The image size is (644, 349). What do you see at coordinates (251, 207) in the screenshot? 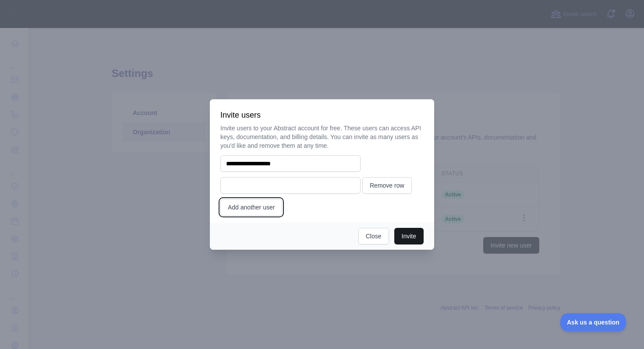
I see `button: Add another user` at bounding box center [251, 207].